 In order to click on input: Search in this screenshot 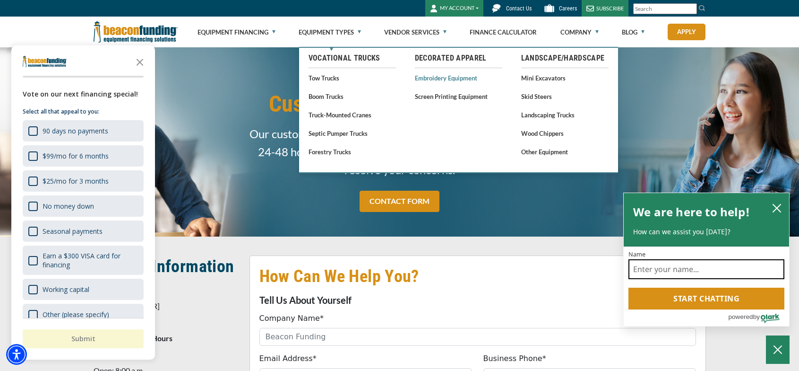, I will do `click(665, 9)`.